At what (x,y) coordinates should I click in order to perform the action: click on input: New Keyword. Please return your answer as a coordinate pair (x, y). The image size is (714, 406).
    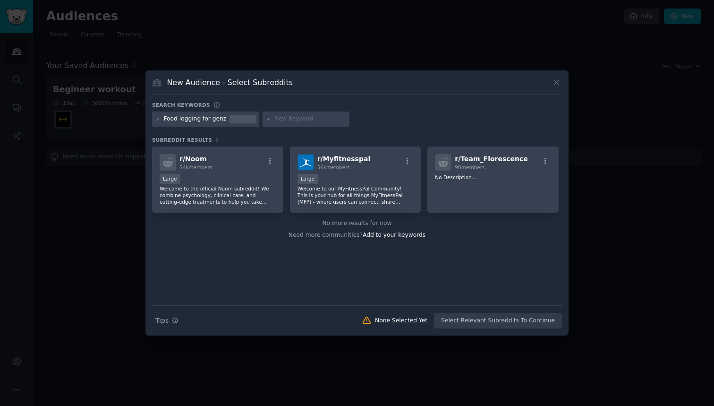
    Looking at the image, I should click on (310, 119).